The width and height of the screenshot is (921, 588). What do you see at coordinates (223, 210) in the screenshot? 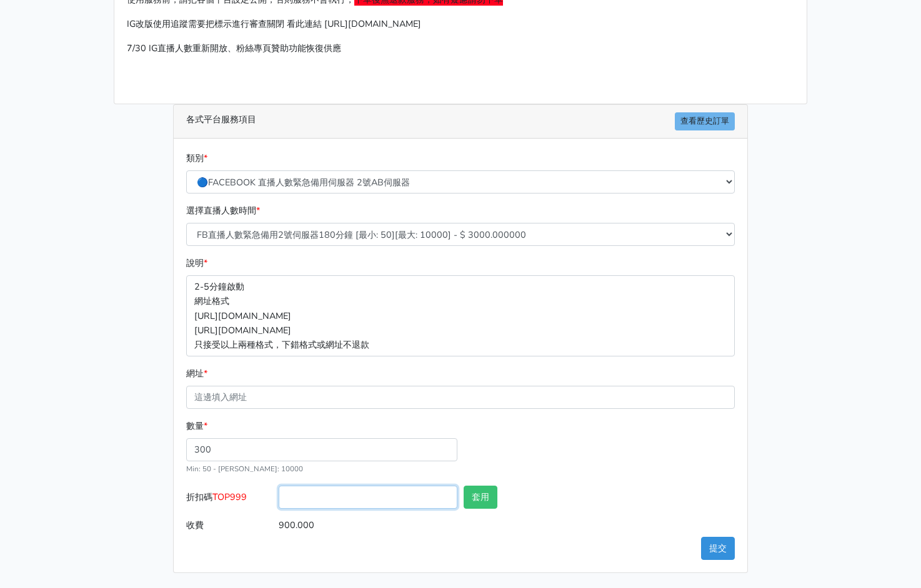
I see `label: 選擇直播人數時間` at bounding box center [223, 210].